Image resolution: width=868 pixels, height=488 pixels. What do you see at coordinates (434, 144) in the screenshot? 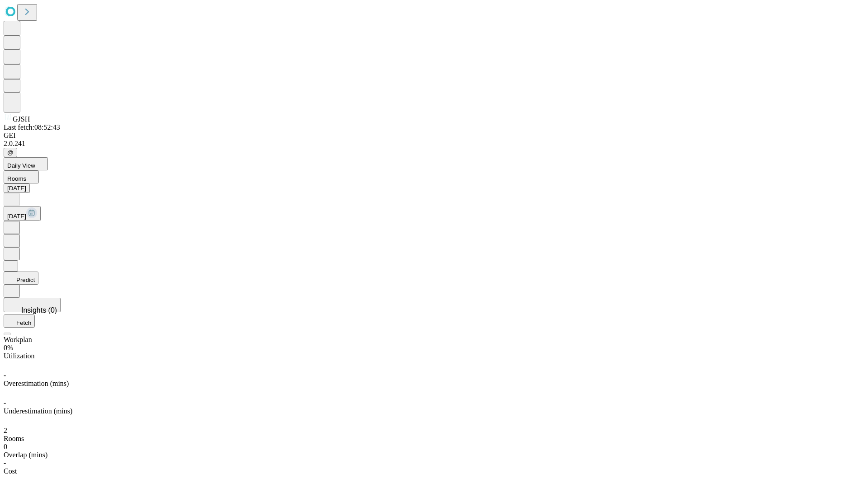
I see `div: 2.0.241` at bounding box center [434, 144].